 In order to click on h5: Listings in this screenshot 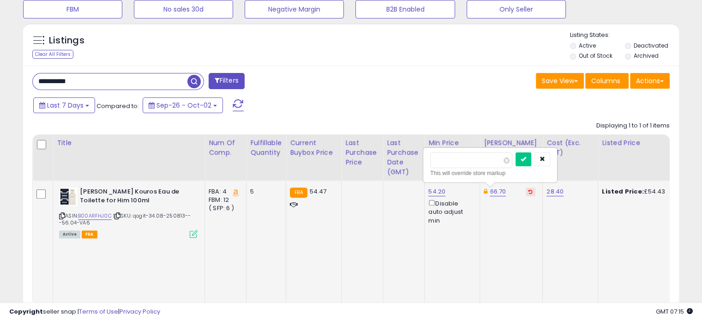, I will do `click(66, 41)`.